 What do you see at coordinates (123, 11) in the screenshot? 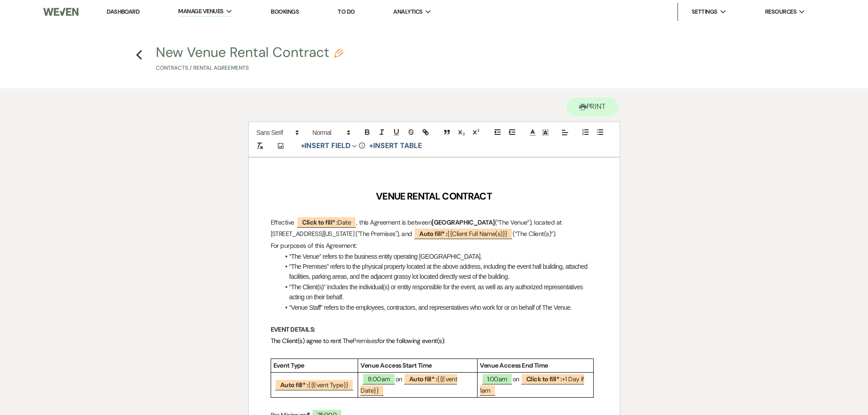
I see `a: Dashboard` at bounding box center [123, 11].